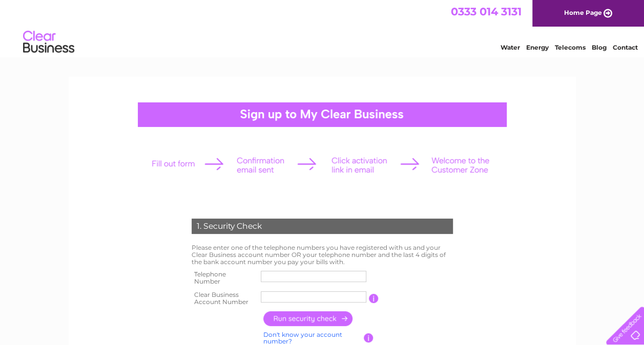  Describe the element at coordinates (486, 11) in the screenshot. I see `span: 0333 014 3131` at that location.